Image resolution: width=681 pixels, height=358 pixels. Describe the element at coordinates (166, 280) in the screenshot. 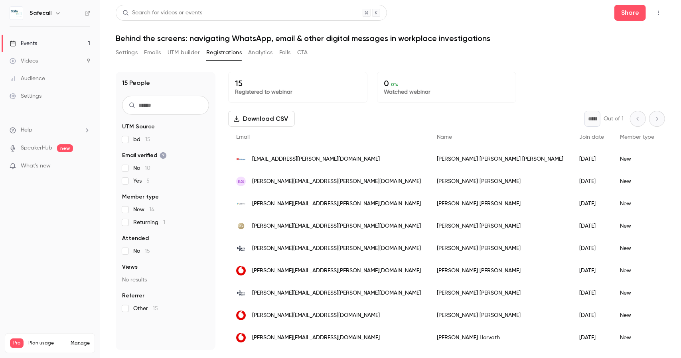

I see `p: No results` at that location.